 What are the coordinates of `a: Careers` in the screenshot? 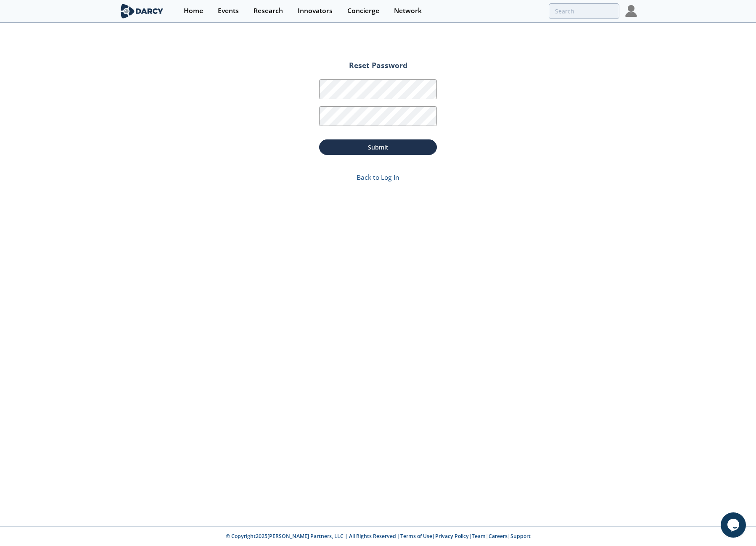 It's located at (498, 536).